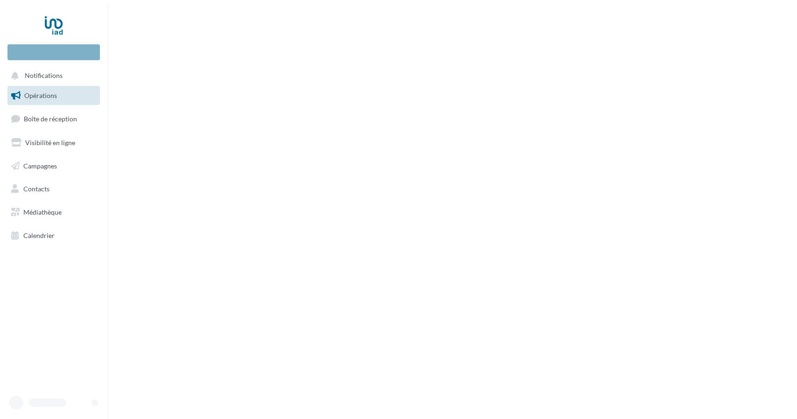 This screenshot has width=797, height=419. Describe the element at coordinates (54, 166) in the screenshot. I see `a: Campagnes` at that location.